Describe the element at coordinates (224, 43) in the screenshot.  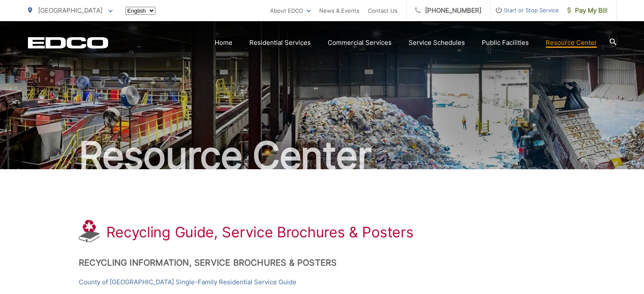
I see `a: Home` at that location.